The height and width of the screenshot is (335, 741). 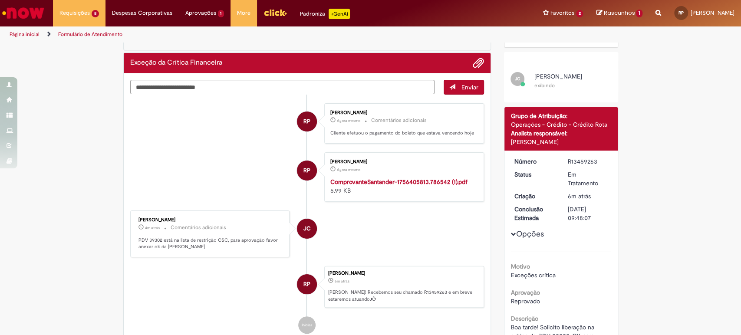 What do you see at coordinates (152, 228) in the screenshot?
I see `span: 4m atrás` at bounding box center [152, 228].